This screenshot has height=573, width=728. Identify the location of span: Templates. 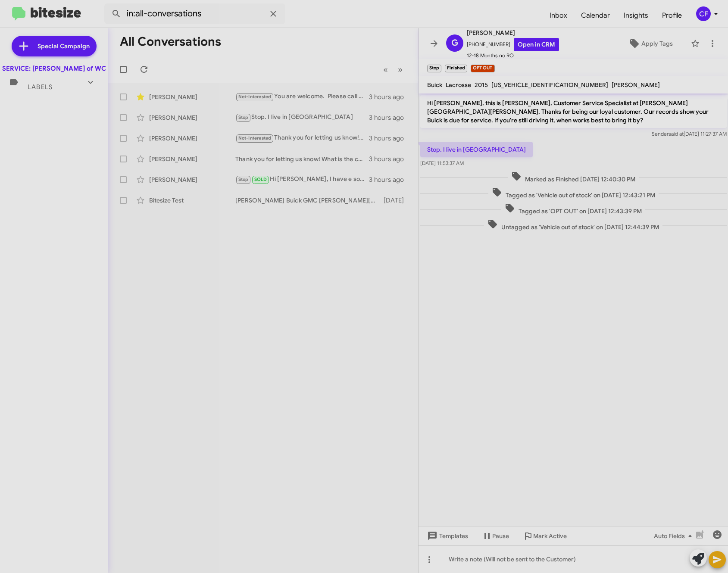
(447, 536).